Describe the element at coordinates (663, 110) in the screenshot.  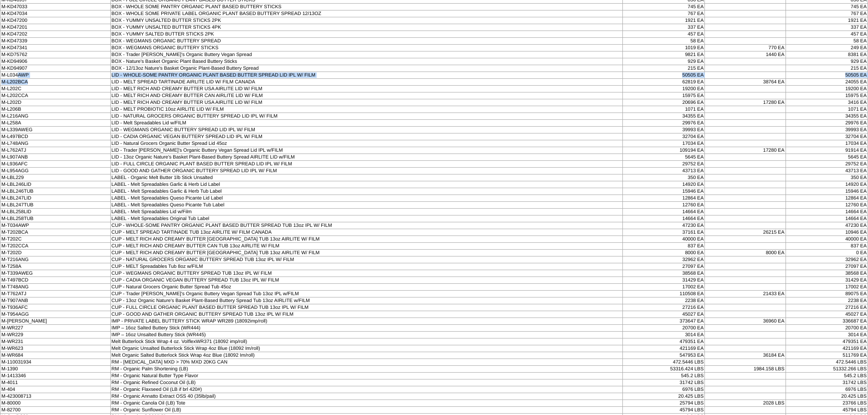
I see `td: 1071 EA` at that location.